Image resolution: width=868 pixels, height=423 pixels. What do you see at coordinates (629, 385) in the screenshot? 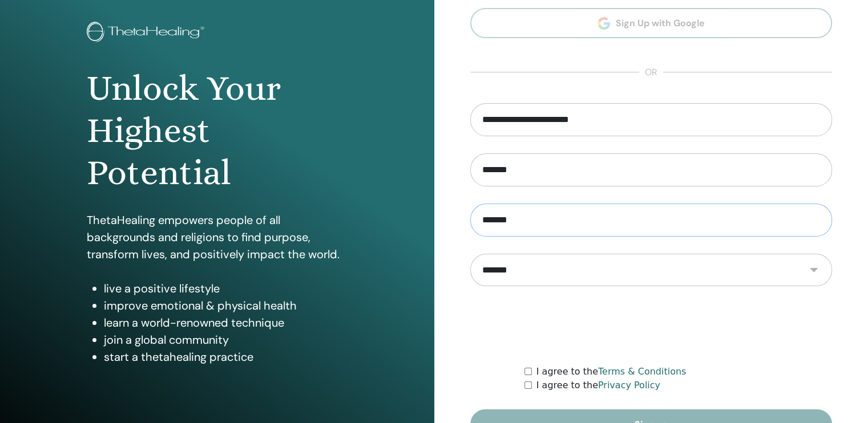
I see `a: Privacy Policy` at bounding box center [629, 385].